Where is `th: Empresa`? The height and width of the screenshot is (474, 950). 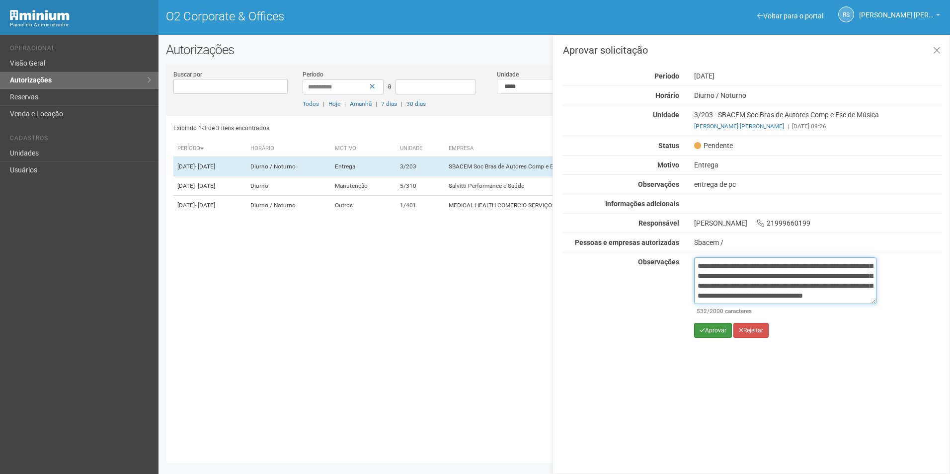
th: Empresa is located at coordinates (583, 149).